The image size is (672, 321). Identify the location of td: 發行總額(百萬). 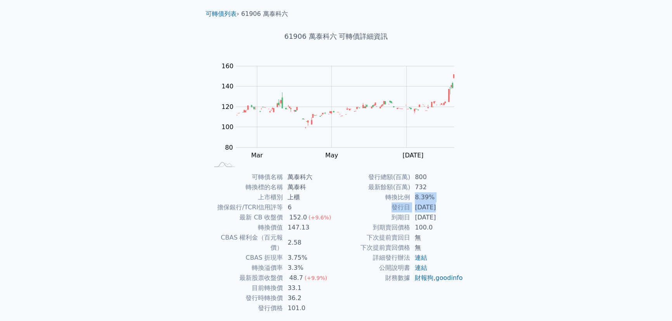
(373, 177).